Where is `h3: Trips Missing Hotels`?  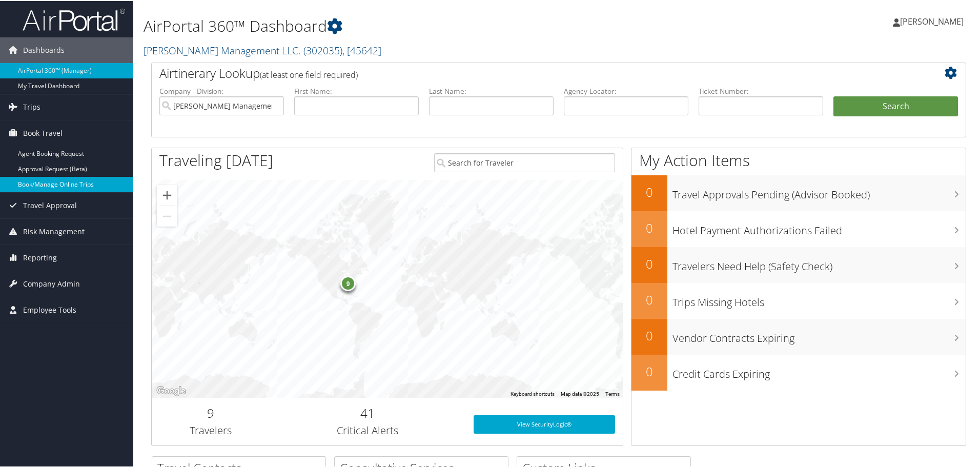
h3: Trips Missing Hotels is located at coordinates (819, 299).